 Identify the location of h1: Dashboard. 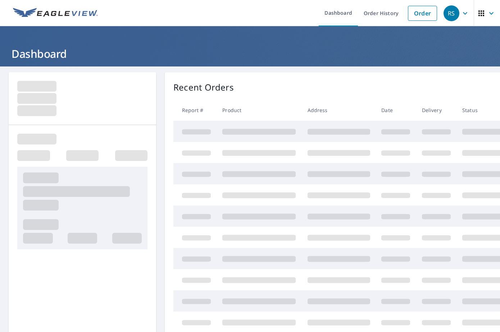
(250, 54).